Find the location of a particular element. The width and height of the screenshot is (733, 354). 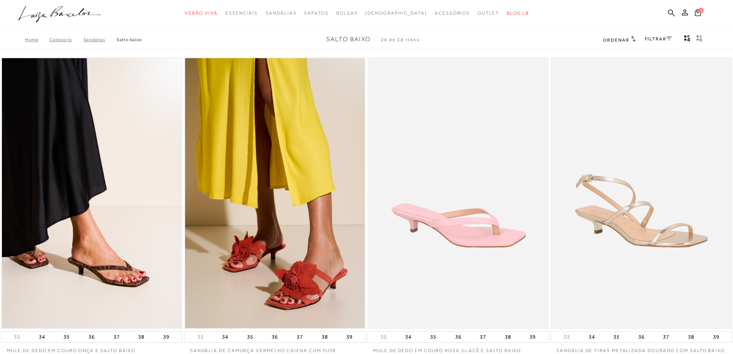

button: Mostrar 4 produtos por linha is located at coordinates (687, 40).